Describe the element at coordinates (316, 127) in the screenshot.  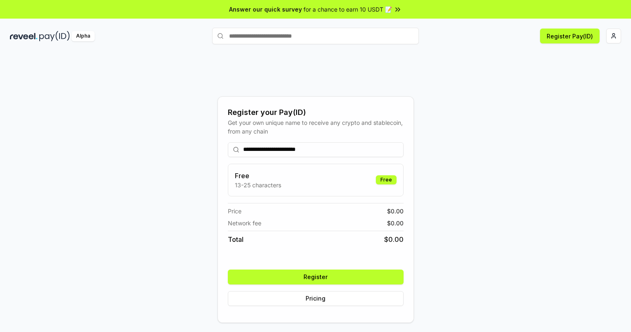
I see `div: Get your own unique name to receive any crypto and stablecoin, from any chain` at that location.